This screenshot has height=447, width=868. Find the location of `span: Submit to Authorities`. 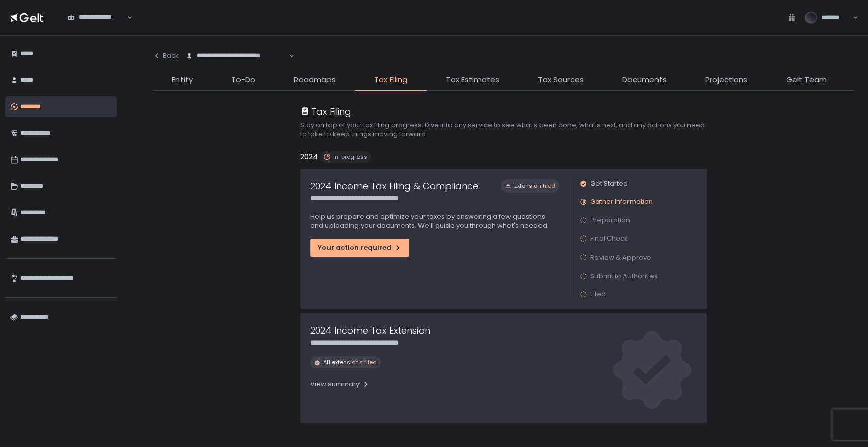

span: Submit to Authorities is located at coordinates (624, 276).